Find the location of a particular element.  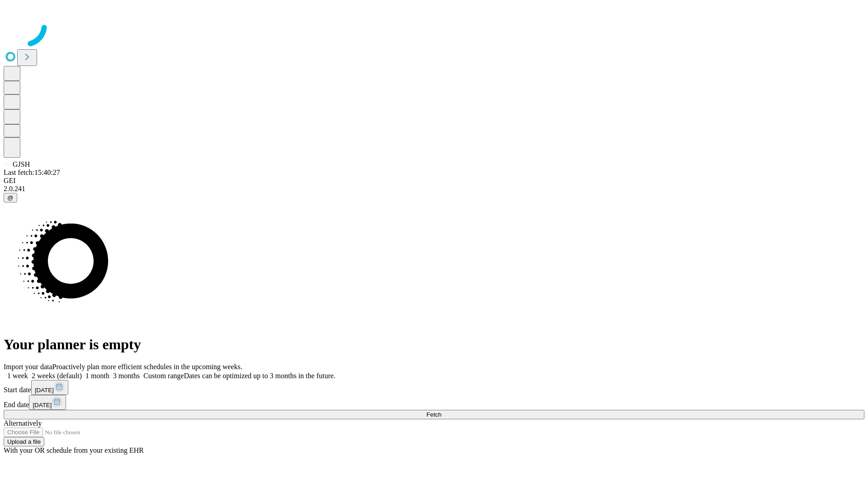

span: Dates can be optimized up to 3 months in the future. is located at coordinates (259, 375).